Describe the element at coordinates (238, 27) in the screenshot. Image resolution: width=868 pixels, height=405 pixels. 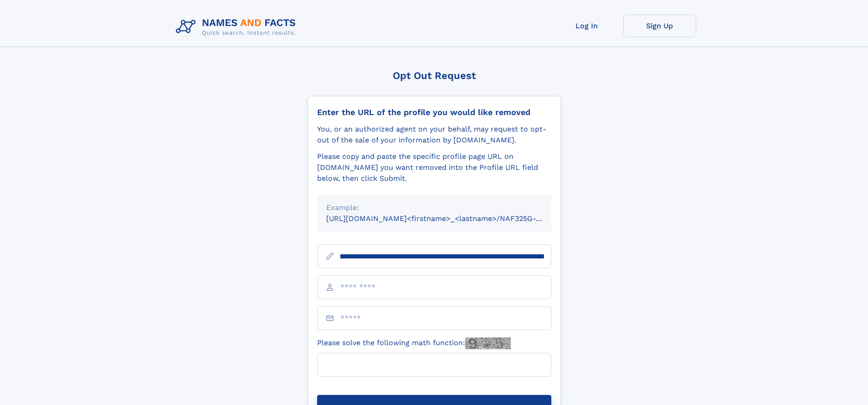
I see `img: Logo Names and Facts` at that location.